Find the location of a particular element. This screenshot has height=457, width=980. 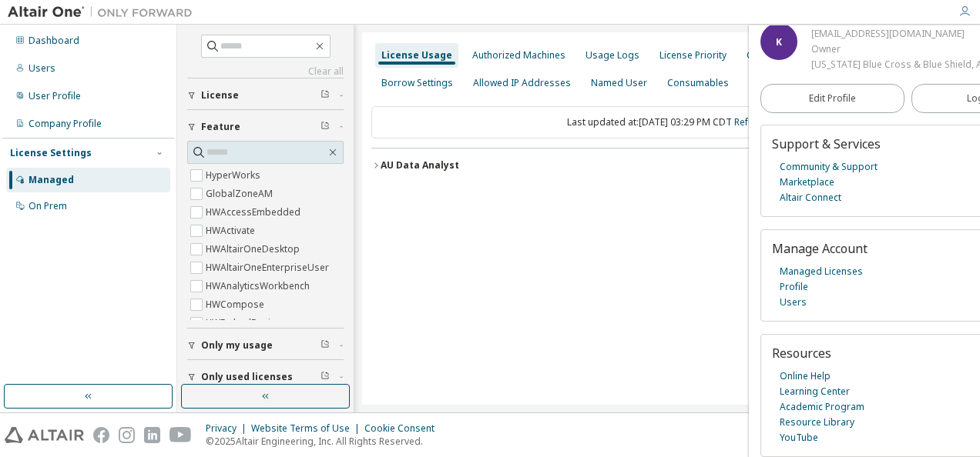

span: Resources is located at coordinates (801, 353).